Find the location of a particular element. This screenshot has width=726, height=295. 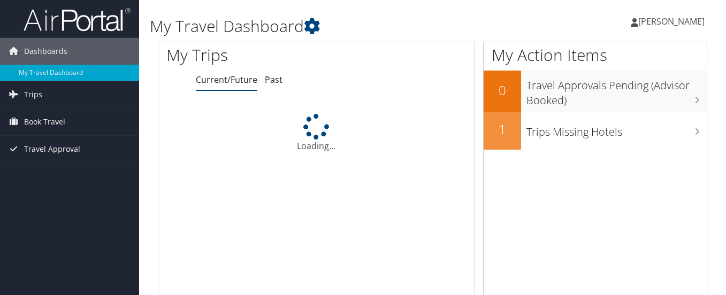

h3: Travel Approvals Pending (Advisor Booked) is located at coordinates (617, 90).